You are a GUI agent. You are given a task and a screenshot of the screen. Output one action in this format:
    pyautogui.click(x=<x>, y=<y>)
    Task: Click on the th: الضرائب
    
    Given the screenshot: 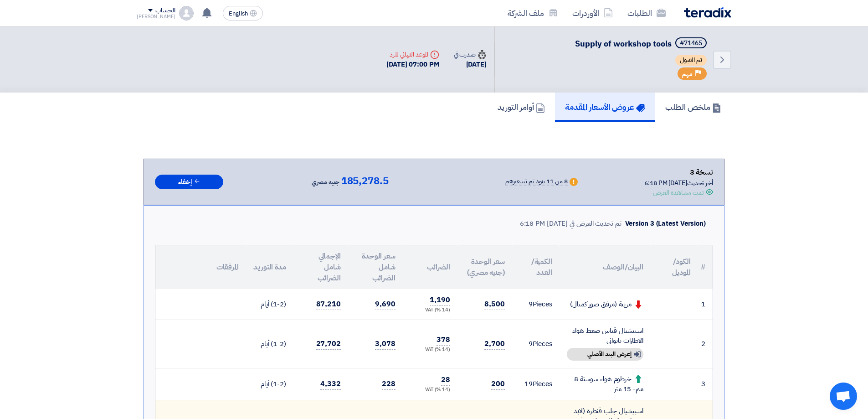 What is the action you would take?
    pyautogui.click(x=431, y=267)
    